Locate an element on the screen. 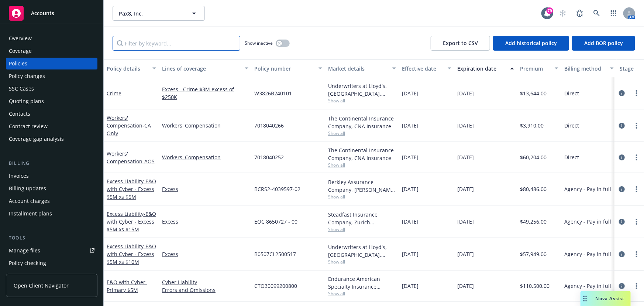 The image size is (644, 306). div: Policies is located at coordinates (18, 64).